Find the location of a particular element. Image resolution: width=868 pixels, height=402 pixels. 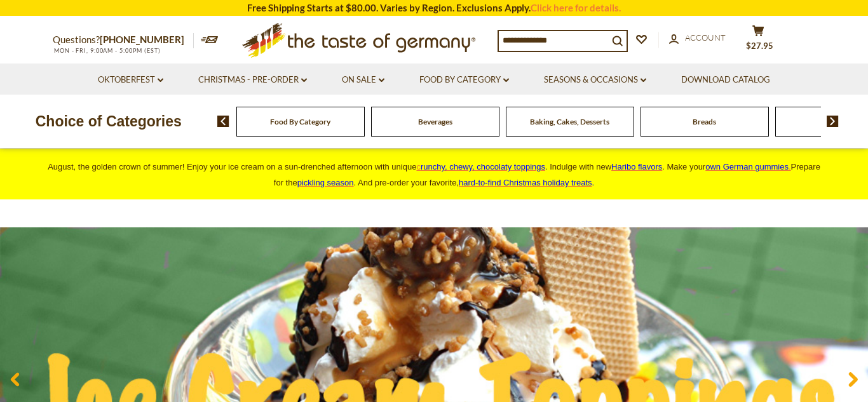

a: Account is located at coordinates (697, 38).